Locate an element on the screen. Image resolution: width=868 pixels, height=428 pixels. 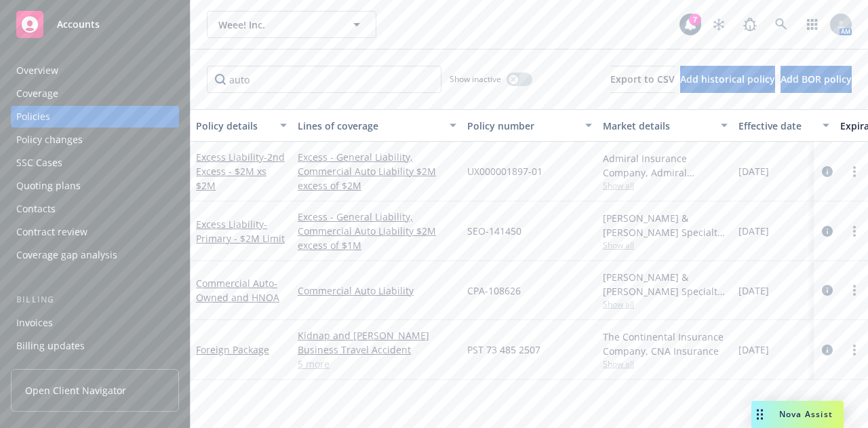
div: Coverage is located at coordinates (37, 93).